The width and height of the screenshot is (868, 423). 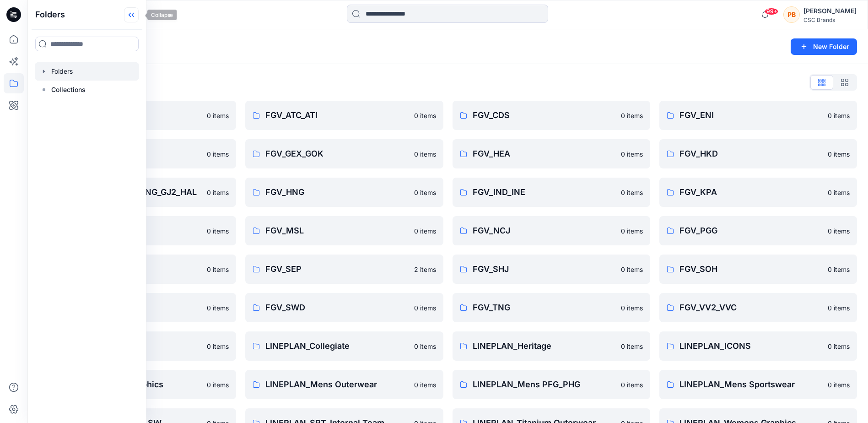 What do you see at coordinates (544, 192) in the screenshot?
I see `p: FGV_IND_INE` at bounding box center [544, 192].